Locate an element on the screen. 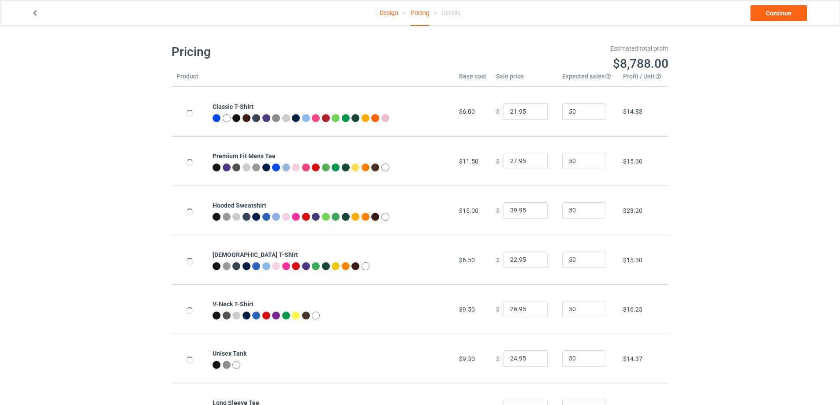  span: $14.83 is located at coordinates (632, 111).